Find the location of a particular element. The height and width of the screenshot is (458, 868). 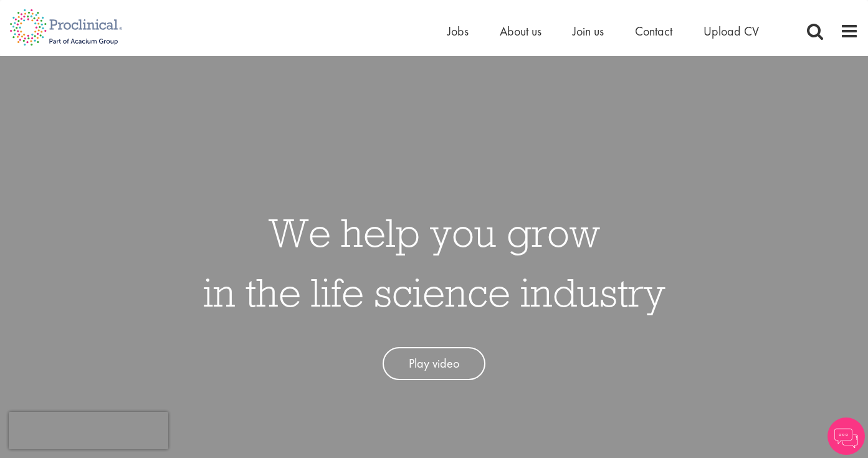

a: Play video is located at coordinates (434, 363).